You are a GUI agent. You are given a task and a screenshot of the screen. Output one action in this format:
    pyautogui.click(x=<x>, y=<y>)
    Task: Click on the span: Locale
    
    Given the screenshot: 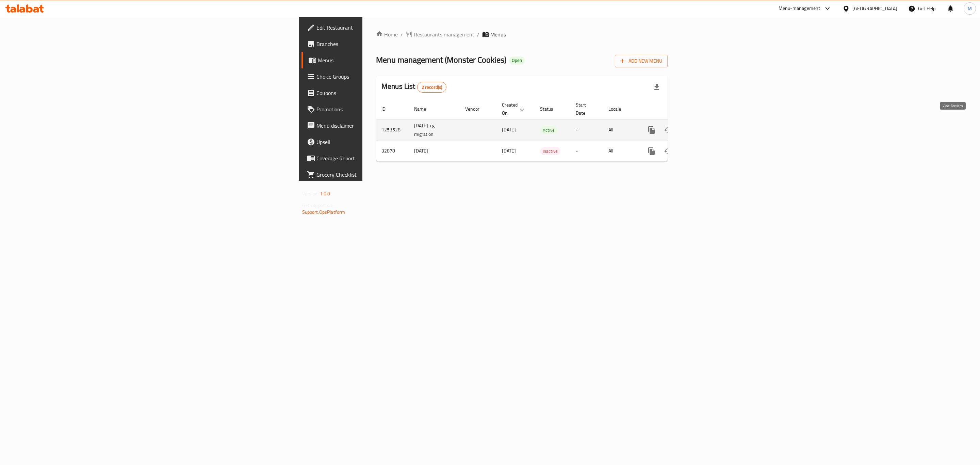 What is the action you would take?
    pyautogui.click(x=619, y=109)
    